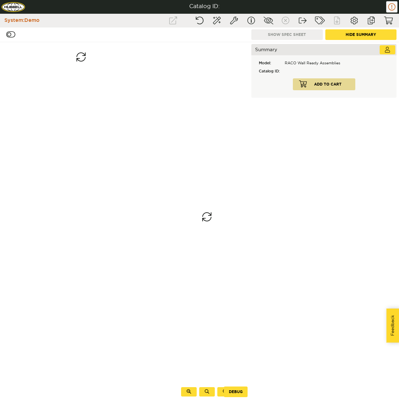 The height and width of the screenshot is (399, 399). What do you see at coordinates (324, 50) in the screenshot?
I see `div: Summary` at bounding box center [324, 50].